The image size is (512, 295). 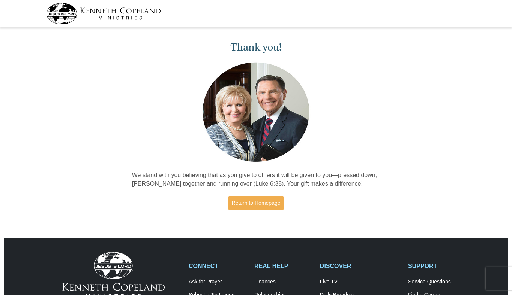 I want to click on h1: Thank you!, so click(x=256, y=47).